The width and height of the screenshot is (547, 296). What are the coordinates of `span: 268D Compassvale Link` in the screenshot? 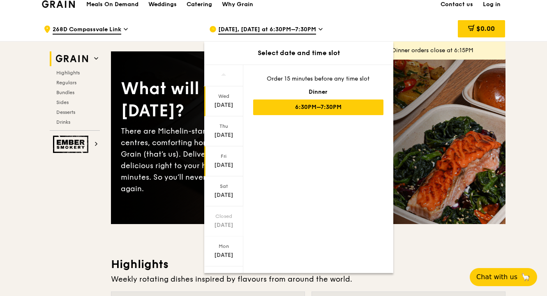 It's located at (87, 30).